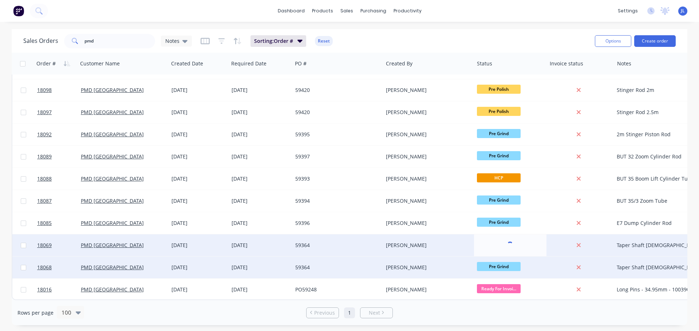 This screenshot has height=331, width=699. I want to click on button: Options, so click(613, 41).